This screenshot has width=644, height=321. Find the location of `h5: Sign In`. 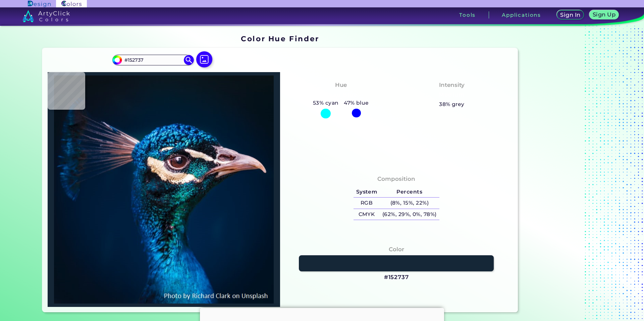

h5: Sign In is located at coordinates (570, 15).